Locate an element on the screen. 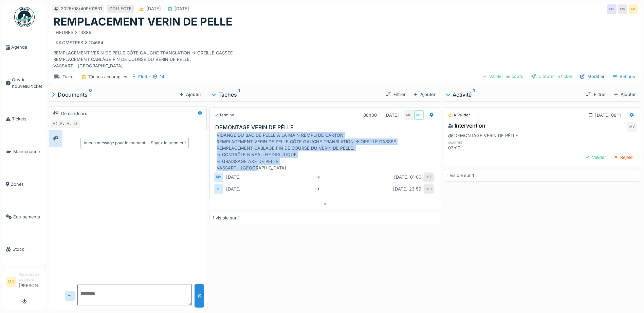 The image size is (644, 313). div: HEURES 13386 is located at coordinates (73, 32).